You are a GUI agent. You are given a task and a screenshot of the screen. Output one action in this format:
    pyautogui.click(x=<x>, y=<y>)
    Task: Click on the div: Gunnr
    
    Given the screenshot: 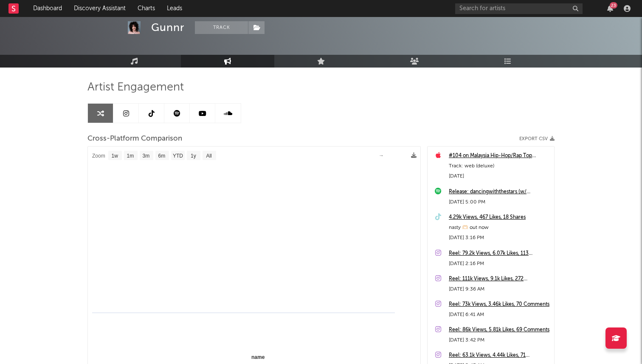 What is the action you would take?
    pyautogui.click(x=168, y=28)
    